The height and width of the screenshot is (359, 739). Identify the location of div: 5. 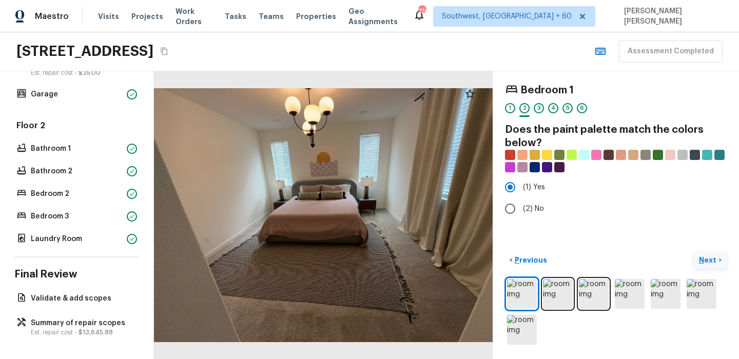
(567, 108).